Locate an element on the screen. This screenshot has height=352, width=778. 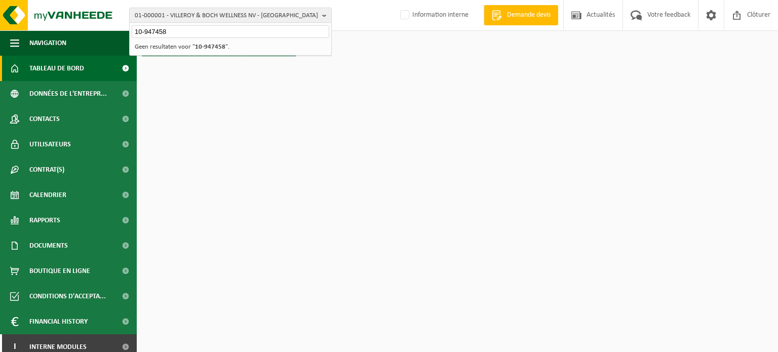
span: Rapports is located at coordinates (45, 220).